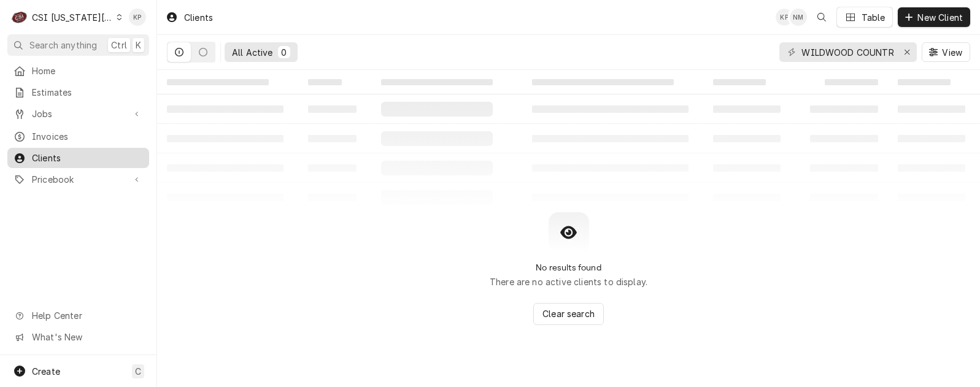 Image resolution: width=980 pixels, height=387 pixels. I want to click on div: CSI Kansas City's Avatar, so click(19, 17).